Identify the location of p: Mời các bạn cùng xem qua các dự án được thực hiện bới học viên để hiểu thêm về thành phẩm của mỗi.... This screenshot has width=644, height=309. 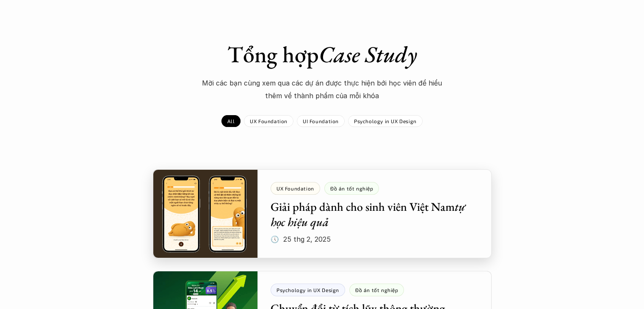
(322, 89).